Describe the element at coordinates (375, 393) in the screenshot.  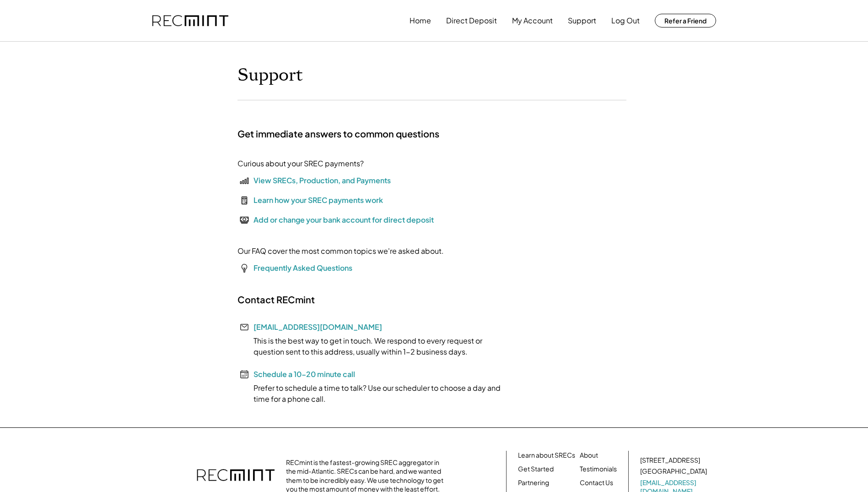
I see `div: Prefer to schedule a time to talk? Use our scheduler to choose a day and time for a phone call.` at that location.